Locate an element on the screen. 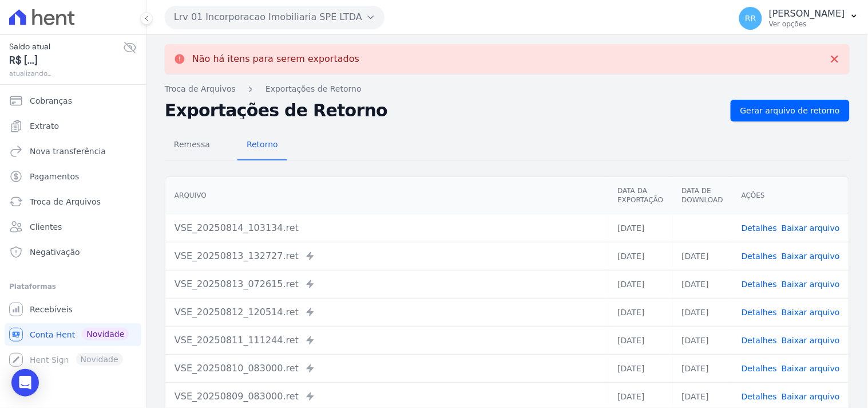  span: Gerar arquivo de retorno is located at coordinates (790, 111).